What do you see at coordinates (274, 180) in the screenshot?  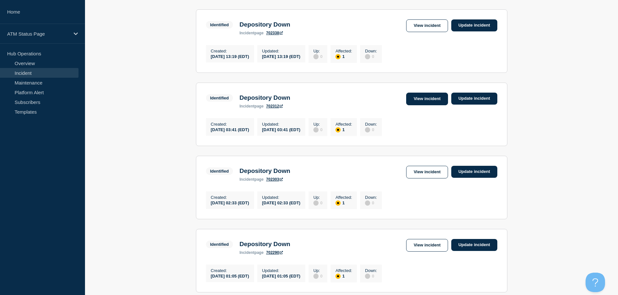 I see `a: 702303` at bounding box center [274, 180].